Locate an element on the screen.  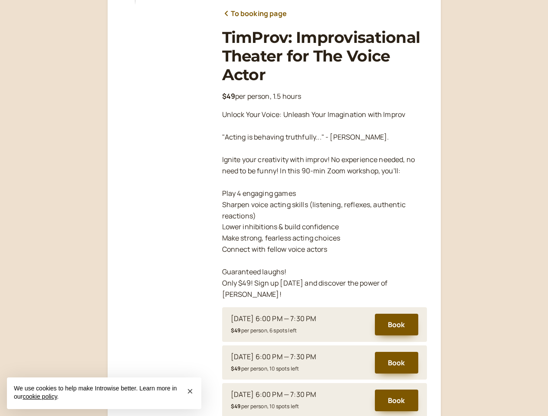
div: We use cookies to help make Introwise better. Learn more in our . is located at coordinates (104, 394).